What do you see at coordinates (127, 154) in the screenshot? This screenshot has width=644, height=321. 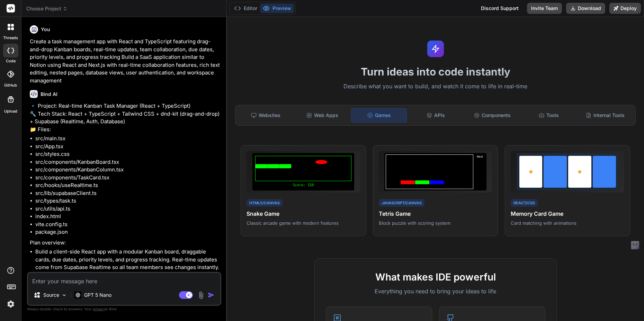 I see `li: src/styles.css` at bounding box center [127, 154].